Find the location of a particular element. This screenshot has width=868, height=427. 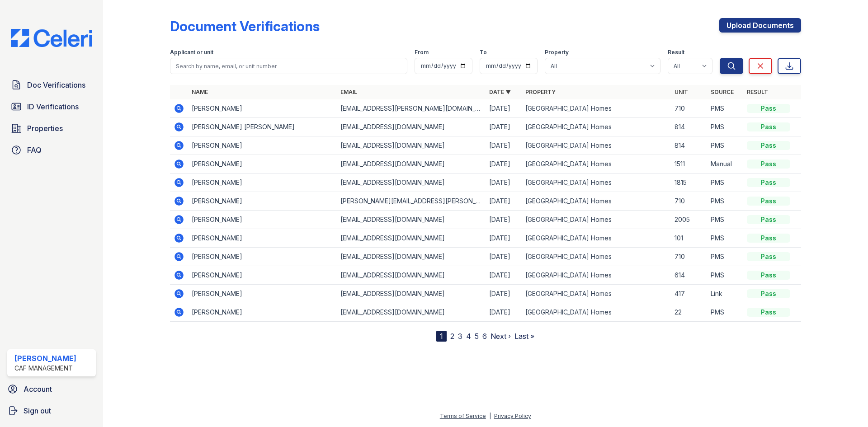

a: 3 is located at coordinates (460, 337).